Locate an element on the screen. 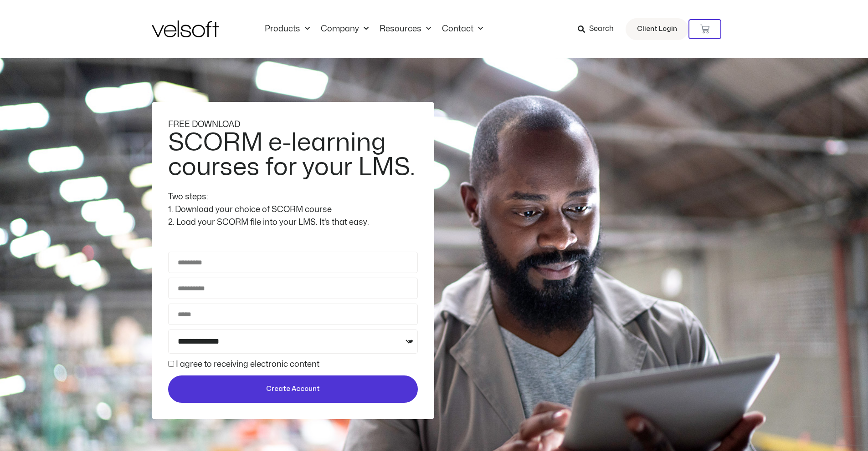  a: ContactMenu Toggle is located at coordinates (462, 29).